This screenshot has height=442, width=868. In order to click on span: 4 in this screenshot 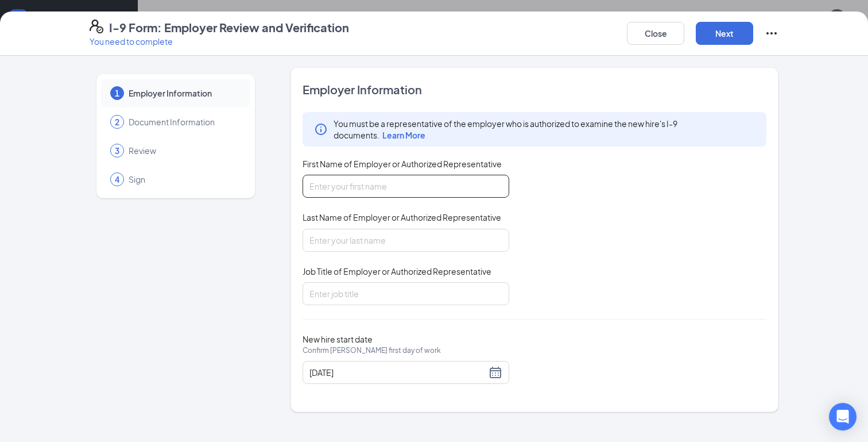, I will do `click(117, 179)`.